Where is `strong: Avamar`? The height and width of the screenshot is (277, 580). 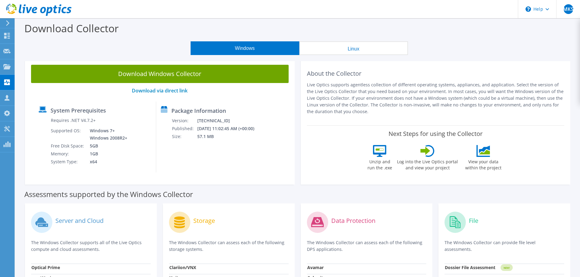 strong: Avamar is located at coordinates (315, 268).